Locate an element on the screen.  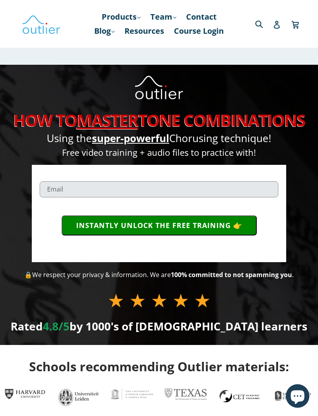
inbox-online-store-chat: Shopify online store chat is located at coordinates (297, 397).